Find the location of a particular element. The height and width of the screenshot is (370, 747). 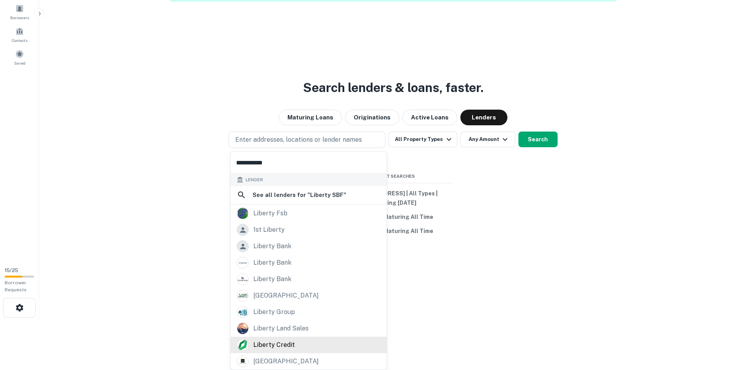

a: Contacts is located at coordinates (20, 34).